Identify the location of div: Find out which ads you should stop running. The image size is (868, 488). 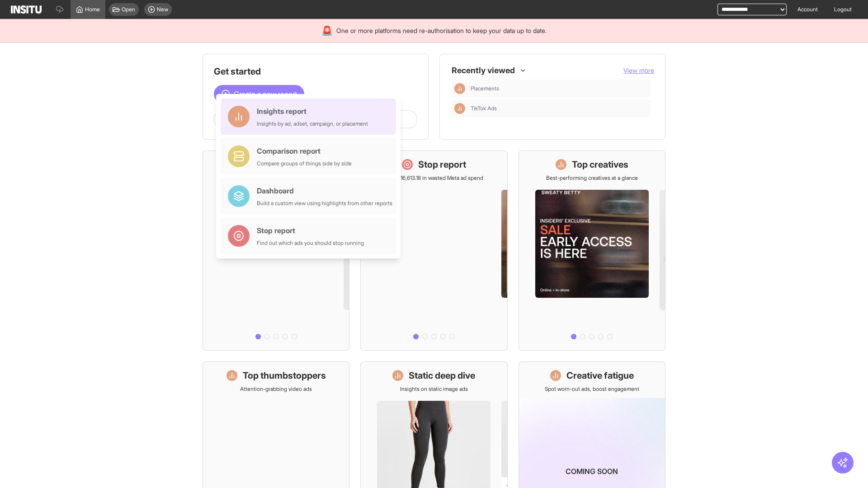
(310, 243).